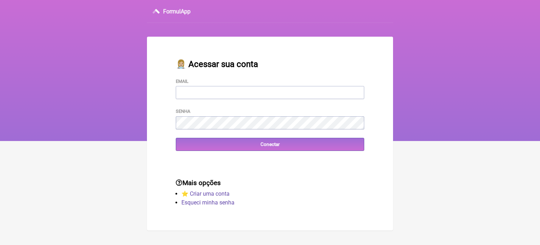 The width and height of the screenshot is (540, 245). What do you see at coordinates (205, 193) in the screenshot?
I see `a: ⭐️ Criar uma conta` at bounding box center [205, 193].